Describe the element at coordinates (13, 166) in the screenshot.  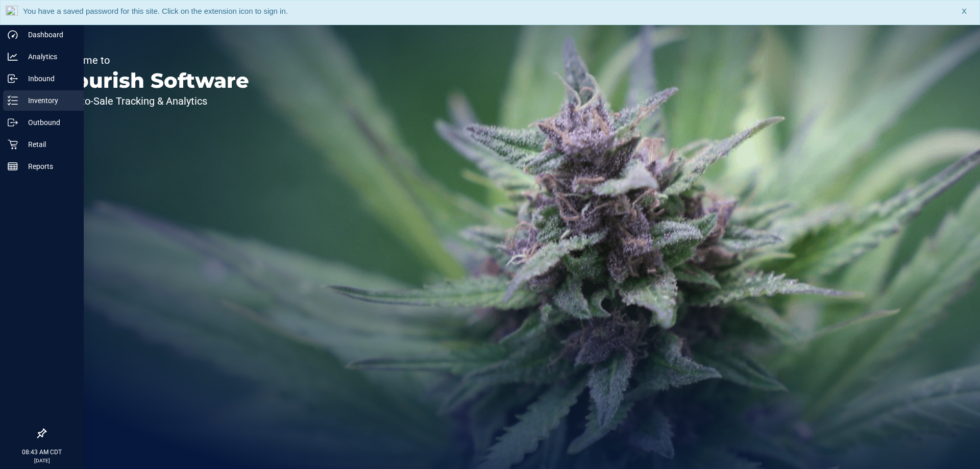
I see `inline-svg: Reports` at that location.